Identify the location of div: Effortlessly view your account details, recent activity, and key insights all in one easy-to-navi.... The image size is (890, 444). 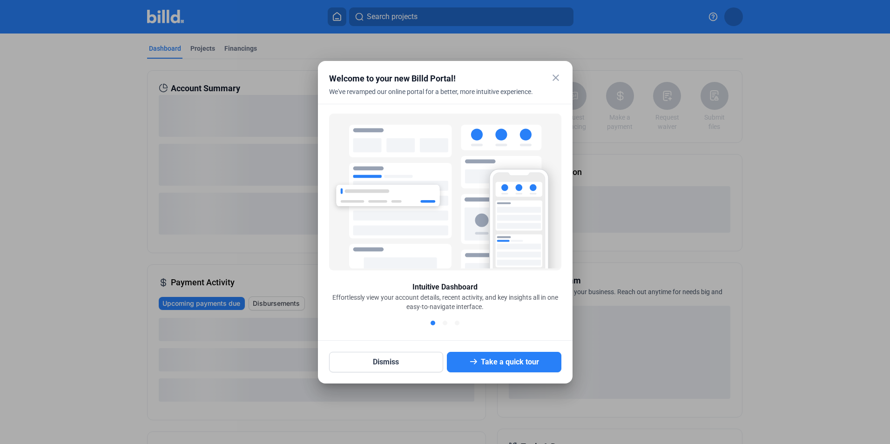
(445, 302).